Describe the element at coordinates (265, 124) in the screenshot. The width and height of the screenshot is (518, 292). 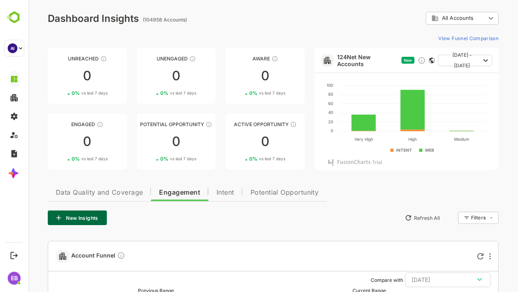
I see `div: These accounts have open opportunities which might be at any of the Sales Stages` at that location.